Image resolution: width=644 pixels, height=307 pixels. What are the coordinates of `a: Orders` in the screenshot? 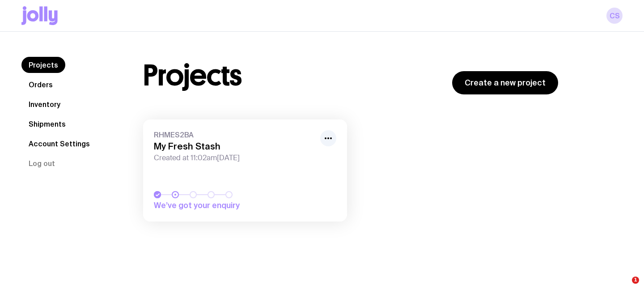 It's located at (41, 84).